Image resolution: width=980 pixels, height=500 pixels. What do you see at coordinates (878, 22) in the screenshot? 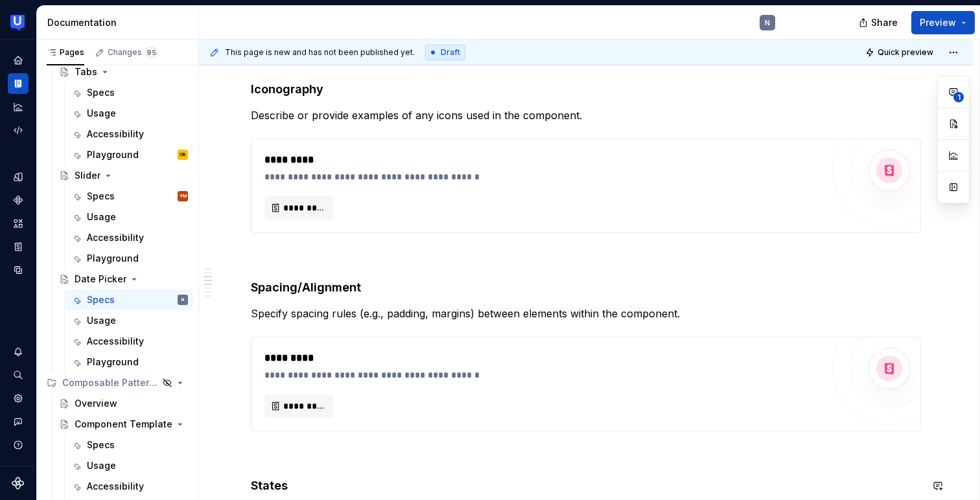
I see `button: Share` at bounding box center [878, 22].